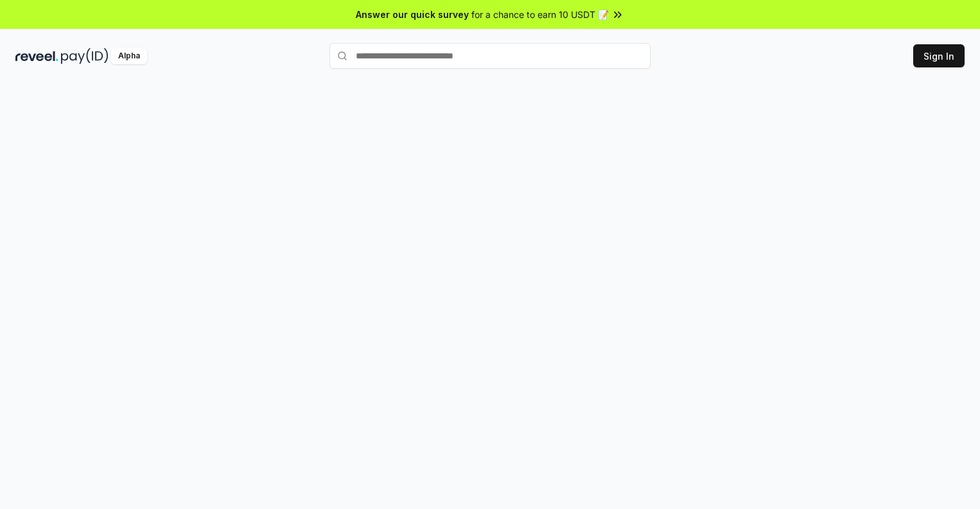  Describe the element at coordinates (129, 56) in the screenshot. I see `div: Alpha` at that location.